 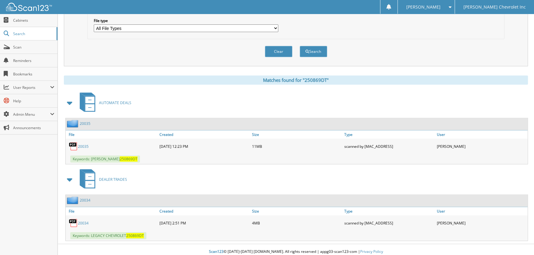 I want to click on span: Bookmarks, so click(x=34, y=74).